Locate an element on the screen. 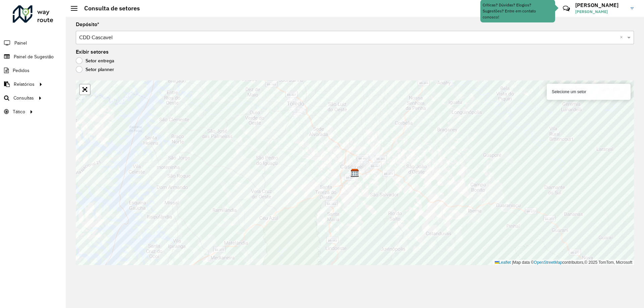 This screenshot has width=644, height=308. label: Setor entrega is located at coordinates (95, 61).